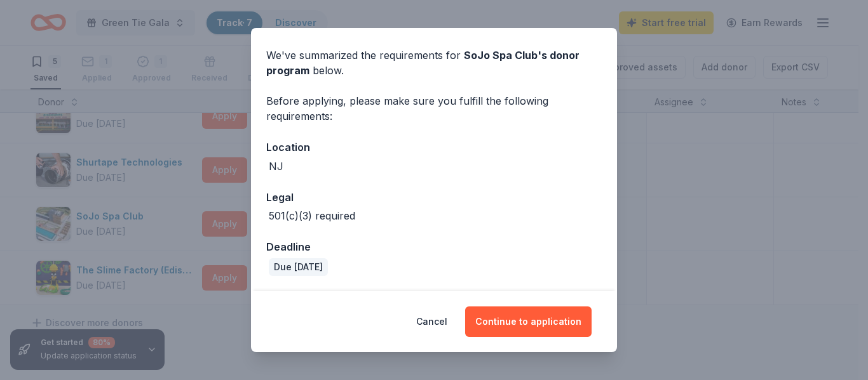 The image size is (868, 380). Describe the element at coordinates (434, 247) in the screenshot. I see `div: Deadline` at that location.